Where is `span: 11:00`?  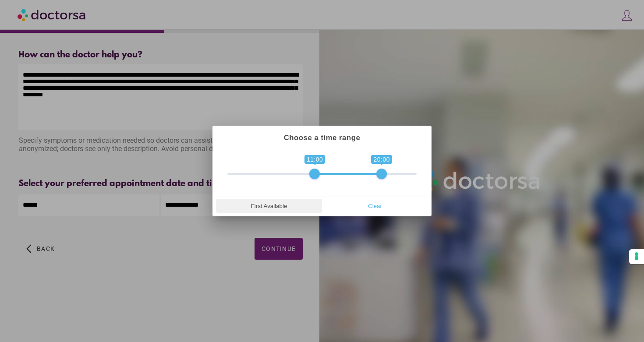
span: 11:00 is located at coordinates (315, 160).